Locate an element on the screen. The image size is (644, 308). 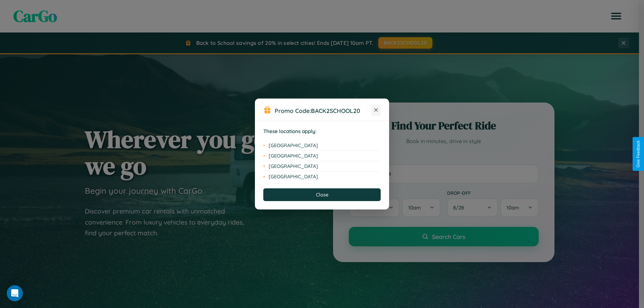
strong: These locations apply: is located at coordinates (290, 131).